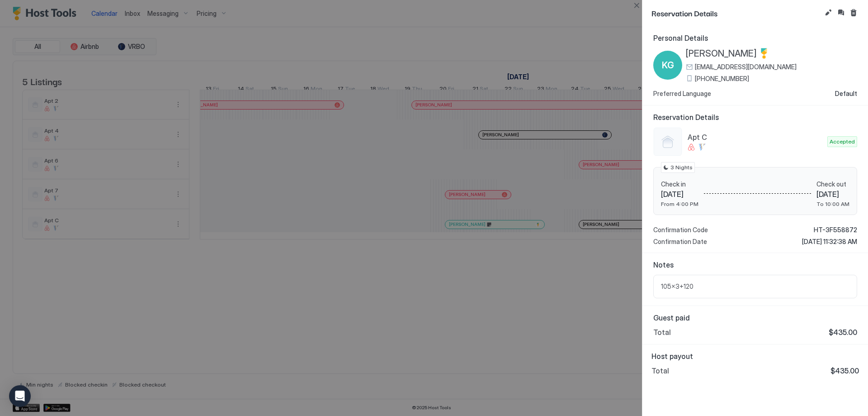 This screenshot has width=868, height=416. Describe the element at coordinates (755, 318) in the screenshot. I see `span: Guest paid` at that location.